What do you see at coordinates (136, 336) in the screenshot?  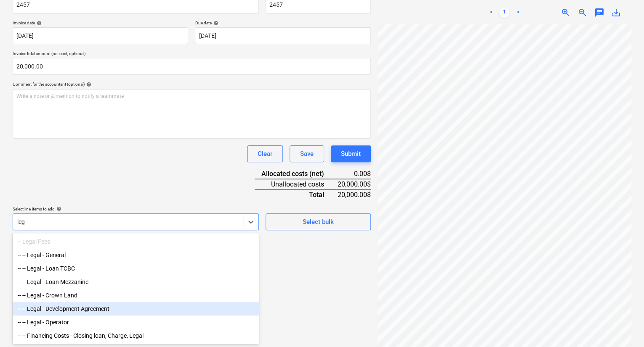 I see `div: -- -- Financing Costs - Closing loan, Charge, Legal` at bounding box center [136, 336].